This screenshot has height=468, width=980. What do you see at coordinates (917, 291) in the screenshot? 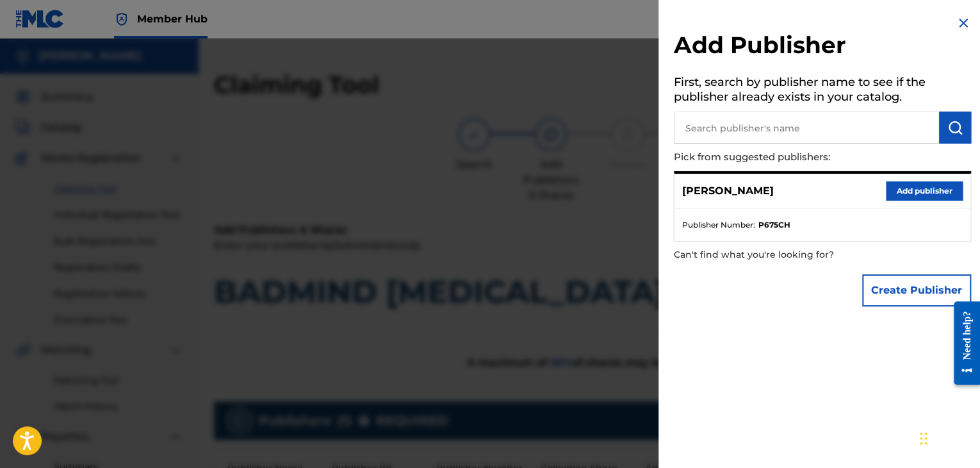
I see `button: Create Publisher` at bounding box center [917, 291].